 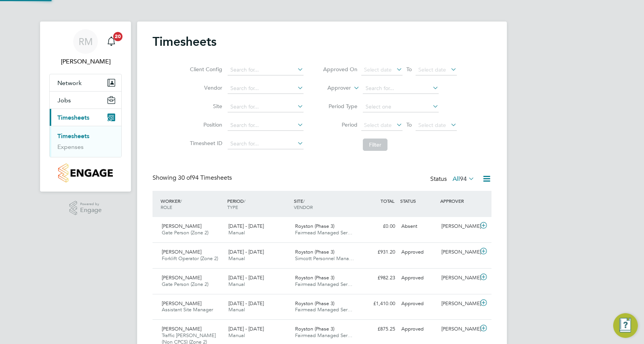 I want to click on span: TOTAL, so click(x=387, y=201).